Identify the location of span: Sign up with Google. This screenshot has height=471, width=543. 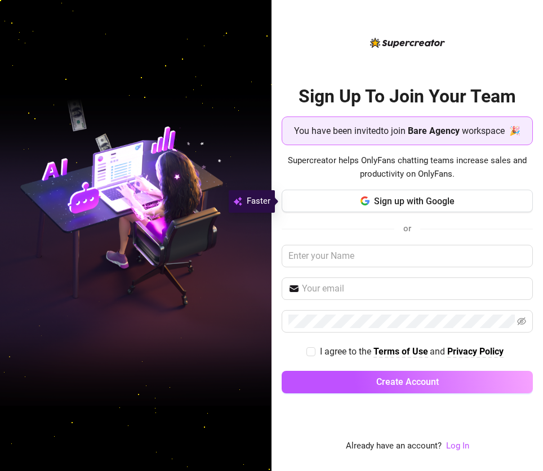
(414, 201).